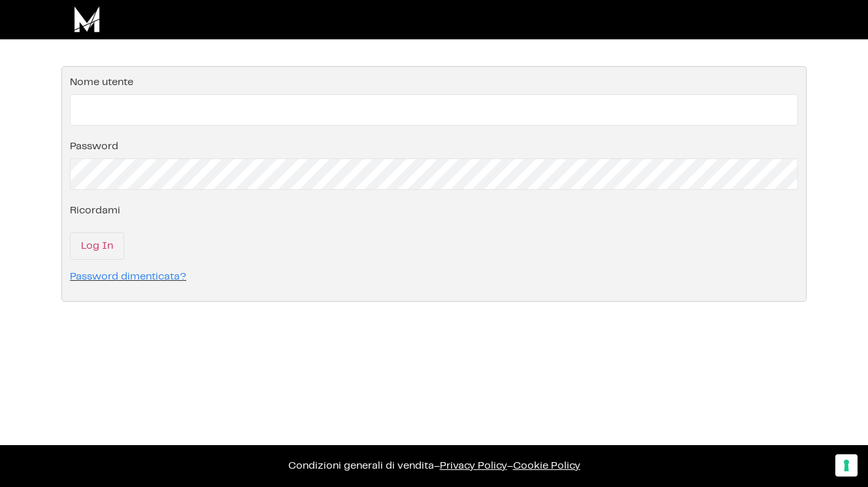  Describe the element at coordinates (361, 465) in the screenshot. I see `a: Condizioni generali di vendita` at that location.